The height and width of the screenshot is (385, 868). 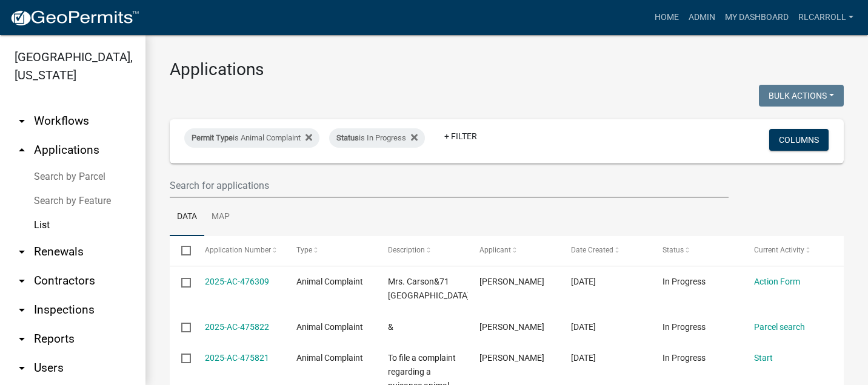 I want to click on span: Permit Type, so click(x=212, y=138).